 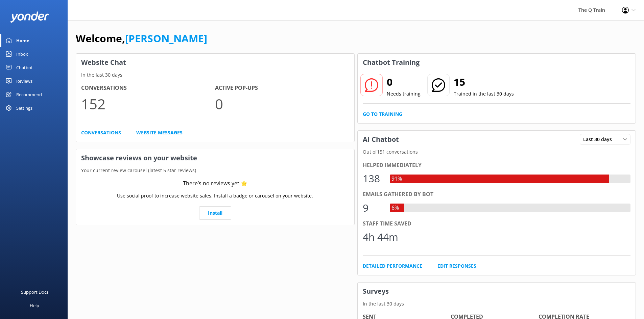 I want to click on div: Home, so click(x=23, y=40).